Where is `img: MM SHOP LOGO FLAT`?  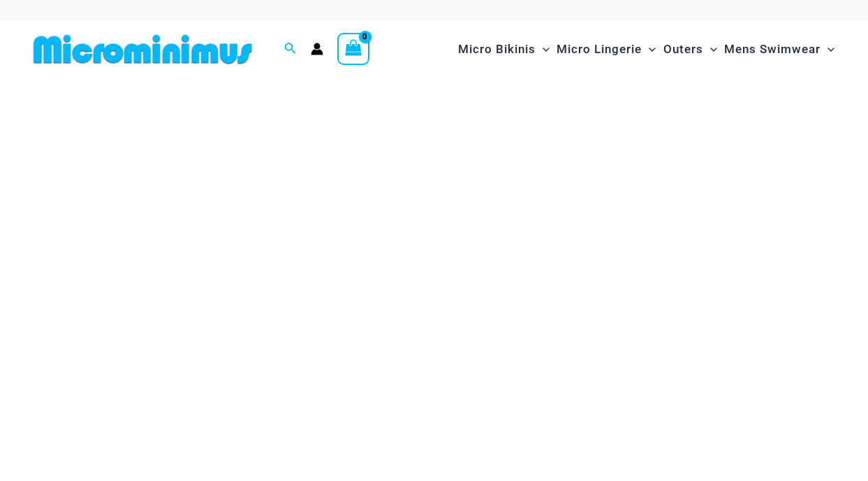 img: MM SHOP LOGO FLAT is located at coordinates (142, 49).